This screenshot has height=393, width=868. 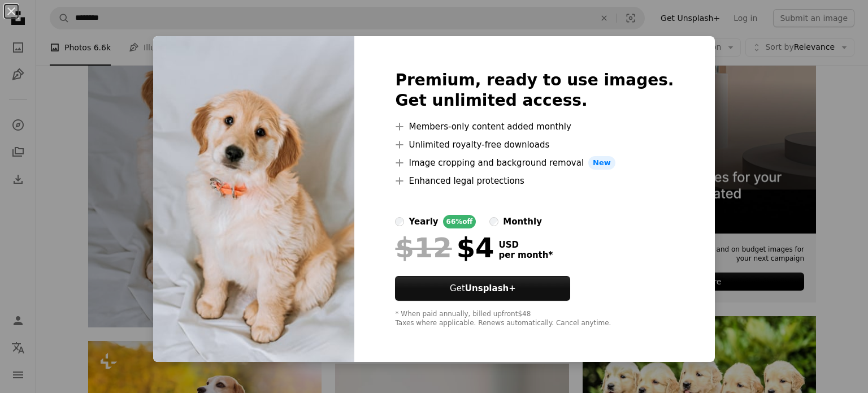 What do you see at coordinates (602, 163) in the screenshot?
I see `span: New` at bounding box center [602, 163].